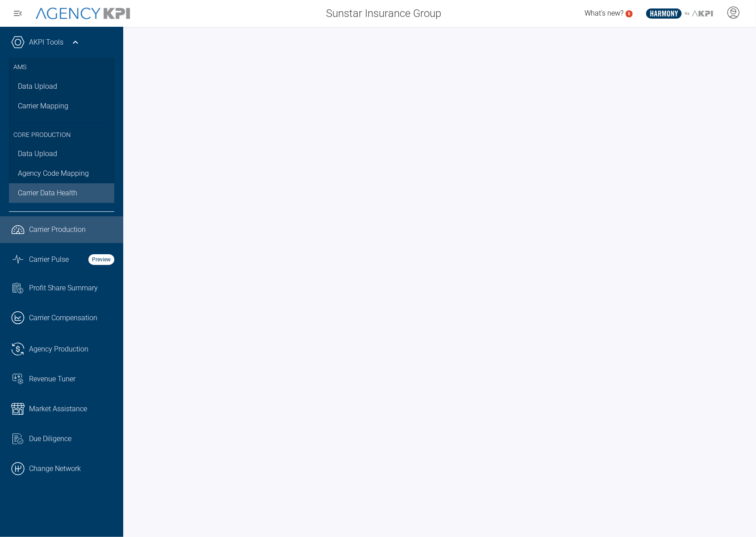 The height and width of the screenshot is (537, 756). What do you see at coordinates (603, 13) in the screenshot?
I see `span: What's new?` at bounding box center [603, 13].